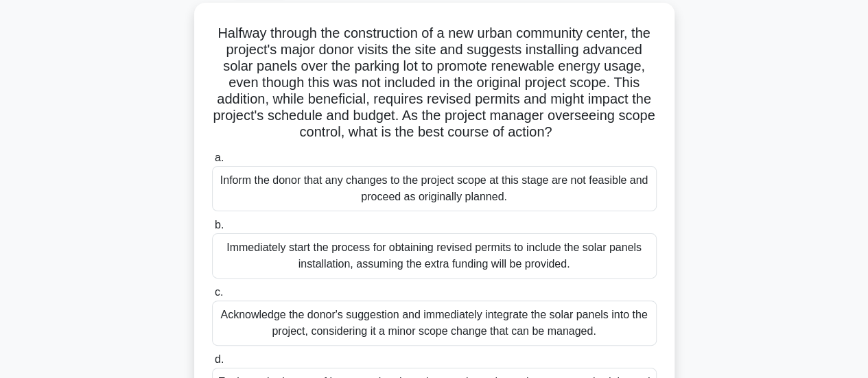 Image resolution: width=868 pixels, height=378 pixels. I want to click on span: c., so click(219, 291).